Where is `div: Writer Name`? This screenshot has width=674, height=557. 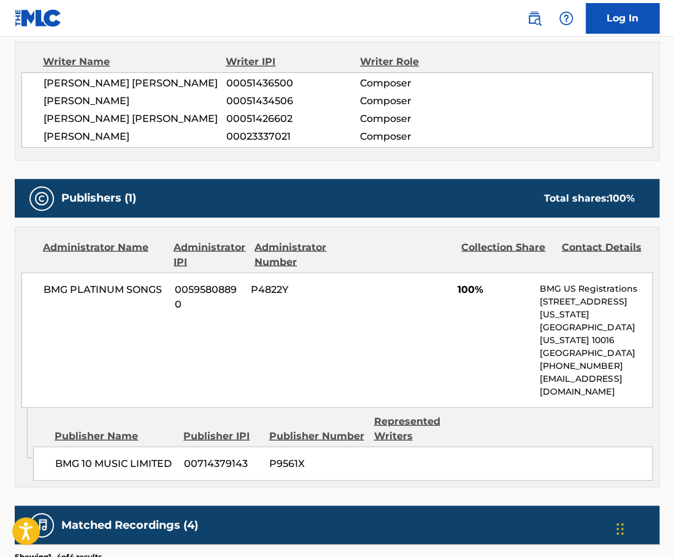
div: Writer Name is located at coordinates (134, 62).